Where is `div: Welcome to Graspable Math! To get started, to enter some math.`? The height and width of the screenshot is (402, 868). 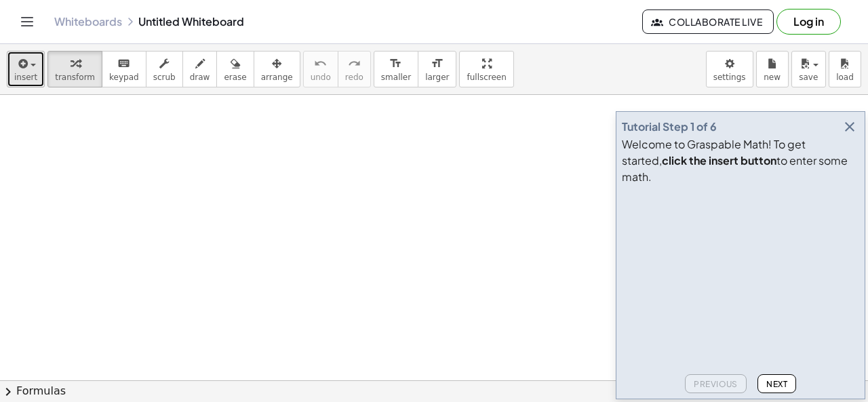
div: Welcome to Graspable Math! To get started, to enter some math. is located at coordinates (741, 161).